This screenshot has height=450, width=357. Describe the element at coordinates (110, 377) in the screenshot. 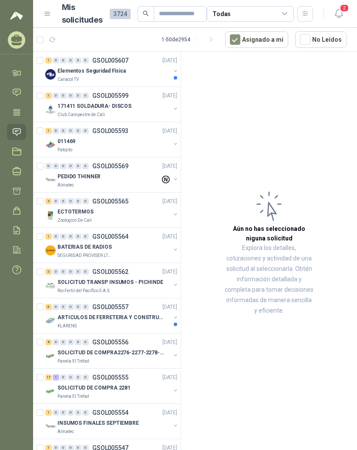

I see `p: GSOL005555` at that location.